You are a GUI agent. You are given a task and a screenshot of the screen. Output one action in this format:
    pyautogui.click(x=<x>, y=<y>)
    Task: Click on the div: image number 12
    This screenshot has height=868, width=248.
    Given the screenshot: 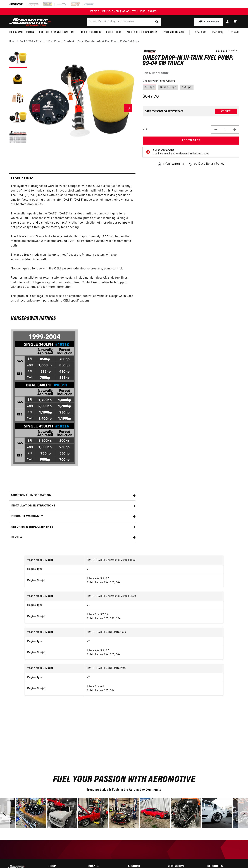 What is the action you would take?
    pyautogui.click(x=93, y=813)
    